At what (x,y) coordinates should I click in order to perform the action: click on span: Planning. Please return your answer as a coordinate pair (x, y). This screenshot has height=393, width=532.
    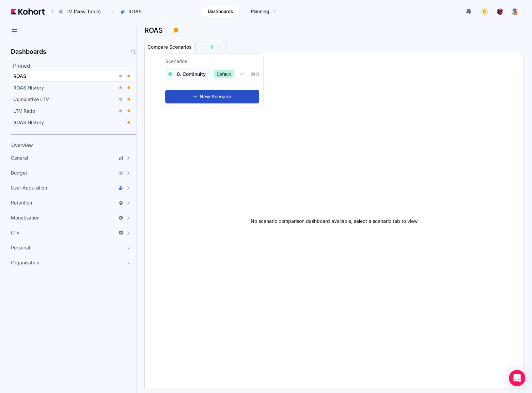
    Looking at the image, I should click on (260, 12).